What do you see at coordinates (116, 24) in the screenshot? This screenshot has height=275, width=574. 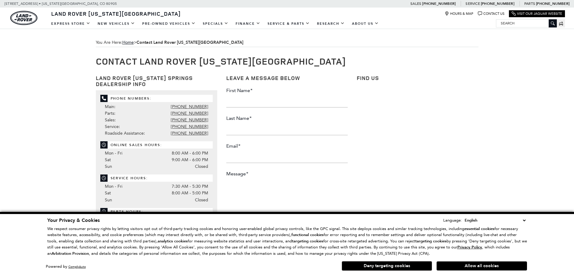 I see `a: New Vehicles` at bounding box center [116, 24].